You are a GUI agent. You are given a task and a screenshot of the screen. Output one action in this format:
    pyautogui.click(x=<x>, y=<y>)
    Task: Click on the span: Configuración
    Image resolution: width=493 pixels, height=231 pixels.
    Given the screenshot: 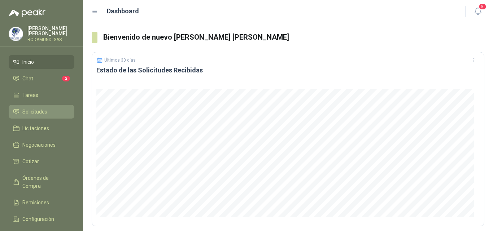 What is the action you would take?
    pyautogui.click(x=38, y=219)
    